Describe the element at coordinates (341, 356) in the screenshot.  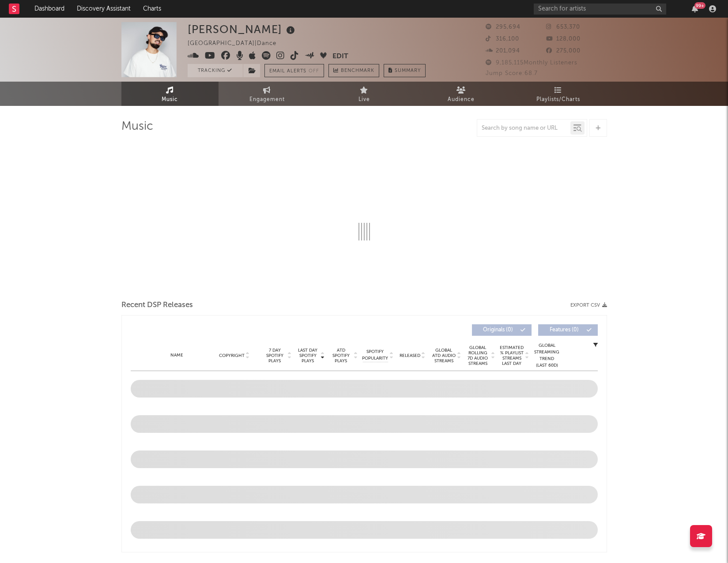
I see `span: ATD Spotify Plays` at that location.